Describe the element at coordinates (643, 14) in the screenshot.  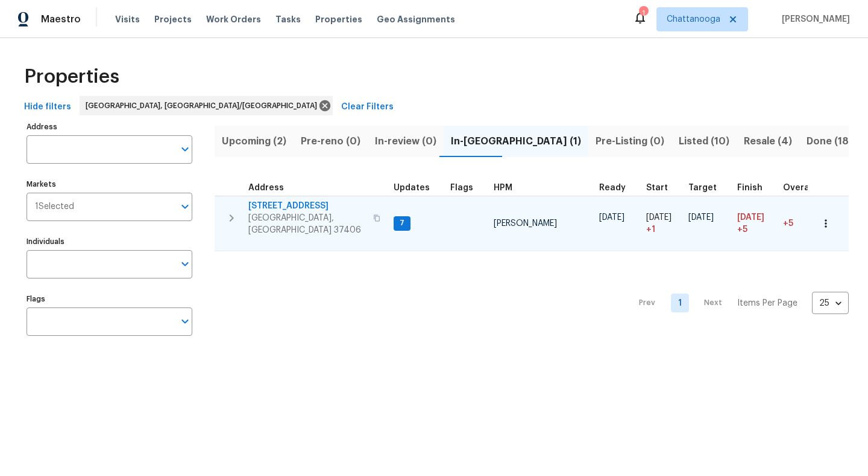
I see `div: 1` at that location.